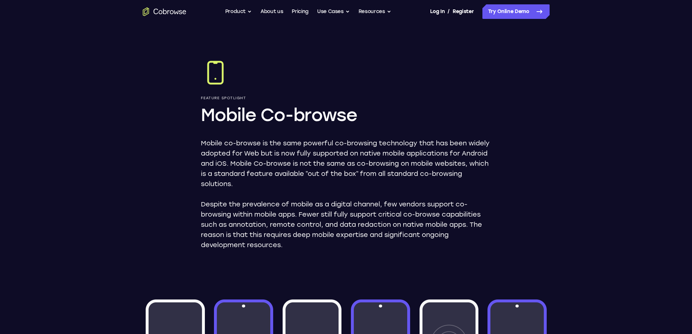  What do you see at coordinates (165, 12) in the screenshot?
I see `a: Go to the home page` at bounding box center [165, 12].